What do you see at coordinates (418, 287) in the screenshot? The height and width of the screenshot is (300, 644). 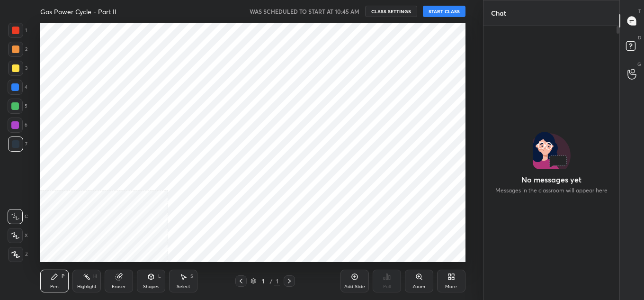 I see `div: Zoom` at bounding box center [418, 287].